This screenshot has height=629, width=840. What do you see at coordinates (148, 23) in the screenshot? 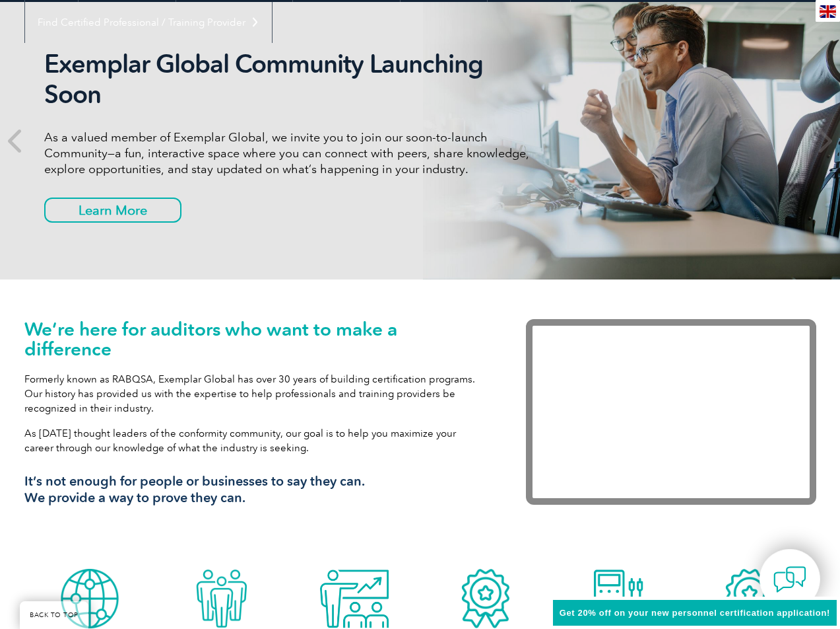
I see `a: Find Certified Professional / Training Provider` at bounding box center [148, 23].